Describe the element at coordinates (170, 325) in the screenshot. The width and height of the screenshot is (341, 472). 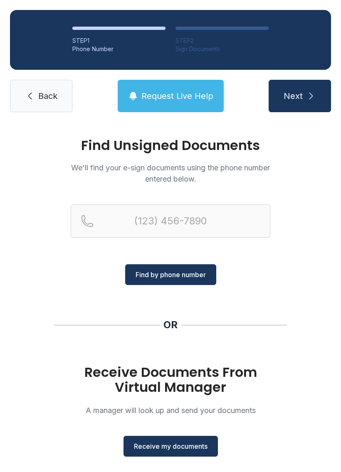
I see `div: OR` at that location.